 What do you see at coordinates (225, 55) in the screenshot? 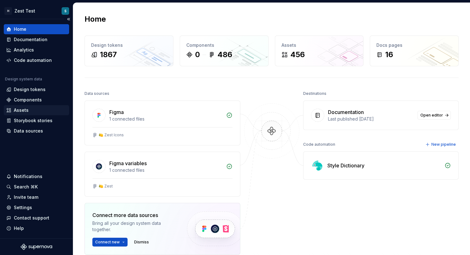
I see `div: 486` at bounding box center [225, 55].